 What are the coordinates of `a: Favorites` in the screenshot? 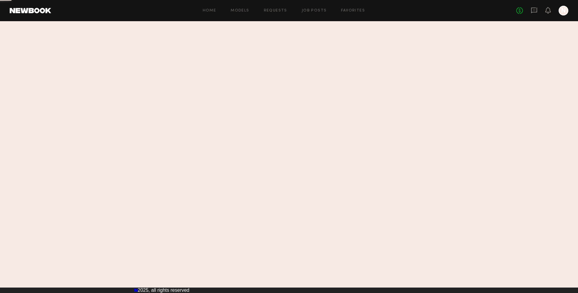 It's located at (353, 11).